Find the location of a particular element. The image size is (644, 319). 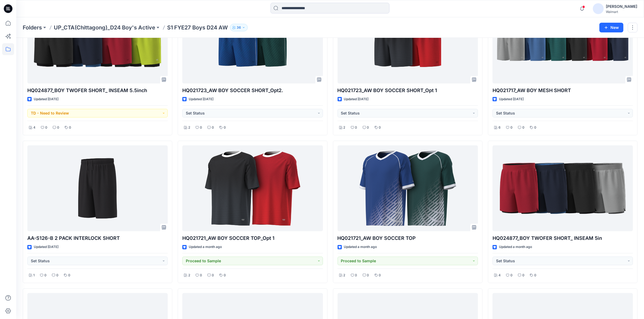

p: 36 is located at coordinates (239, 28).